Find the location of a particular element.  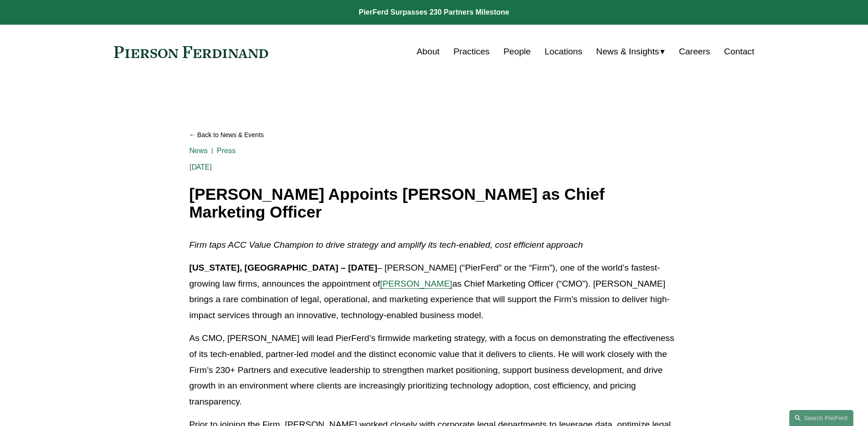

a: Search this site is located at coordinates (821, 418).